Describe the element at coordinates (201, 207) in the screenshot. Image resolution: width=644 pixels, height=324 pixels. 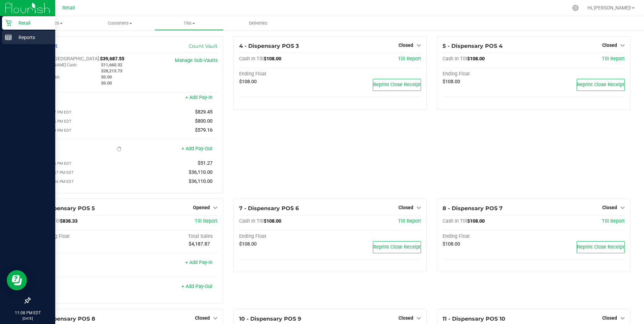
I see `span: Opened` at that location.